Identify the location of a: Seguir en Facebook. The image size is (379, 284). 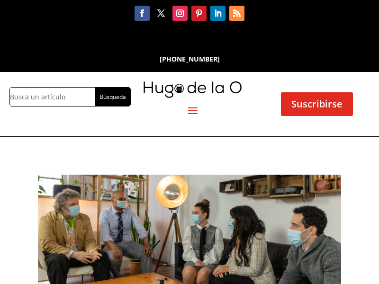
(142, 13).